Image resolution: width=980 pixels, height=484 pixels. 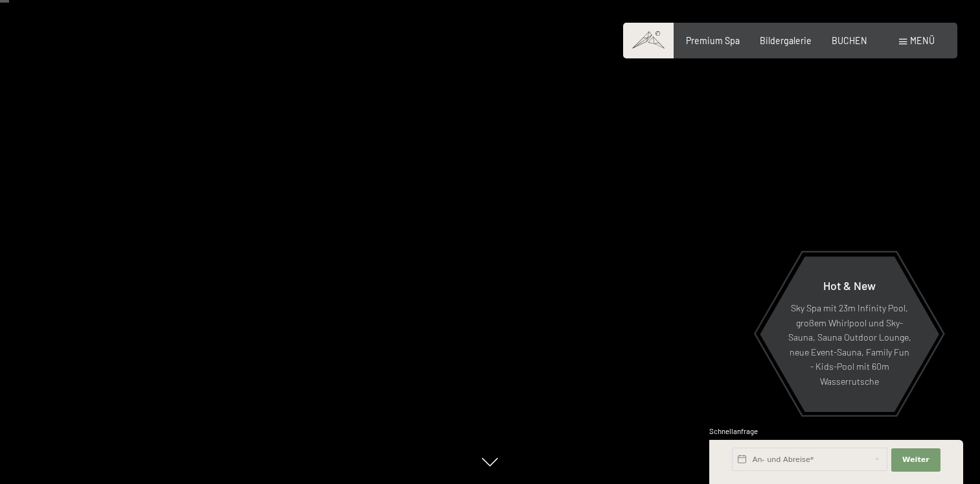 What do you see at coordinates (713, 40) in the screenshot?
I see `span: Premium Spa` at bounding box center [713, 40].